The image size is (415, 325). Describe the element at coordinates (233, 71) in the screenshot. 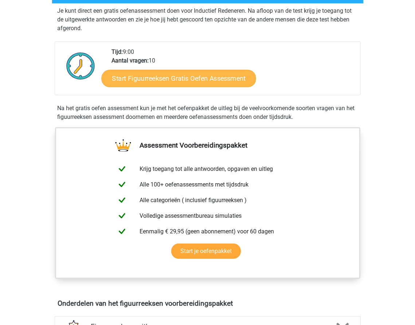

I see `div: 9:00 10` at that location.